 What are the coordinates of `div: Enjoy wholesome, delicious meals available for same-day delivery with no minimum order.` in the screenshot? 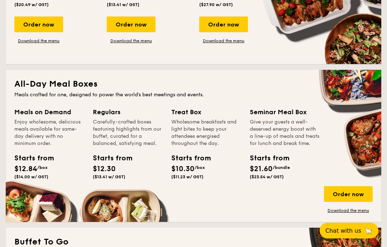 It's located at (49, 133).